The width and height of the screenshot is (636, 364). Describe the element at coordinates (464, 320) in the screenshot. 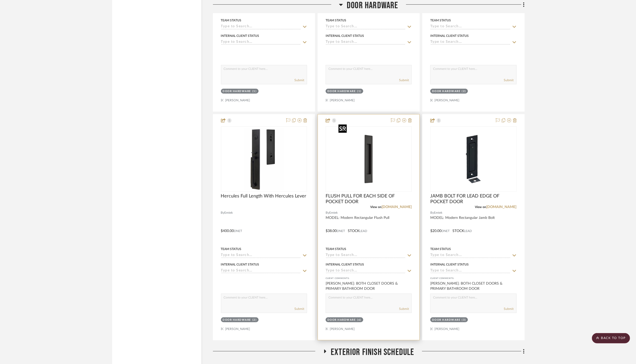

I see `div: (3)` at that location.